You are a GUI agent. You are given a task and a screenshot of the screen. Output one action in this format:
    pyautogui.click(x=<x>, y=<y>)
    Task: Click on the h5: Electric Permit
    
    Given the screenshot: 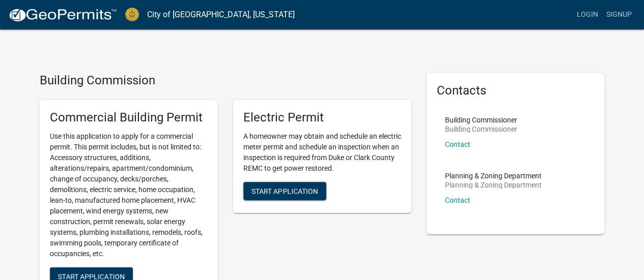 What is the action you would take?
    pyautogui.click(x=322, y=118)
    